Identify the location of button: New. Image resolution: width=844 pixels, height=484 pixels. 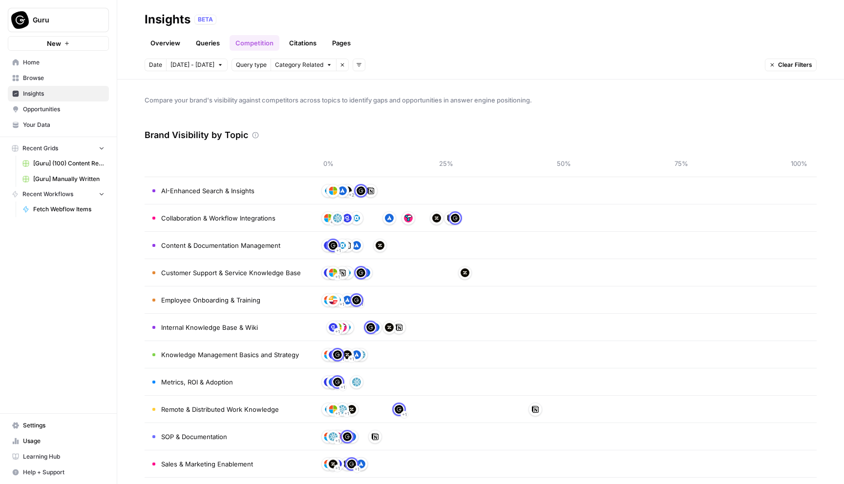
(58, 43).